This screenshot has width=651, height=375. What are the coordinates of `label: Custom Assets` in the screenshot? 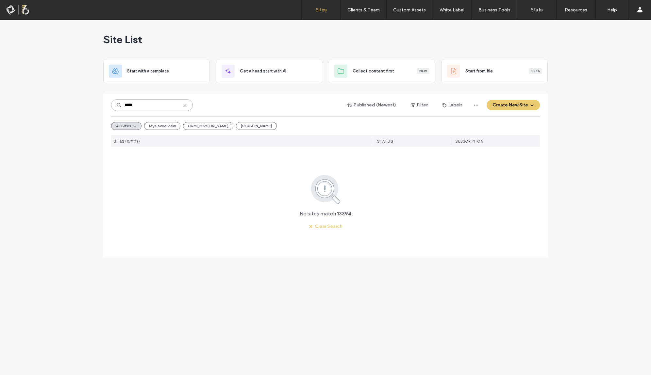 It's located at (409, 10).